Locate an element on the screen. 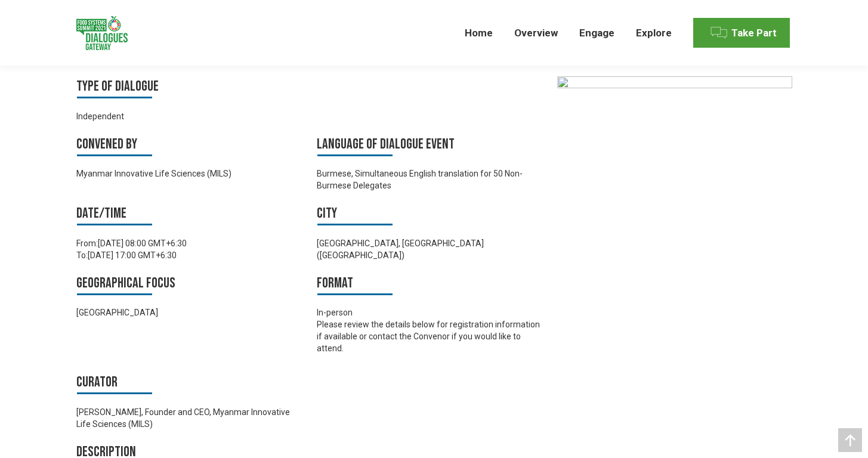  h3: City is located at coordinates (431, 214).